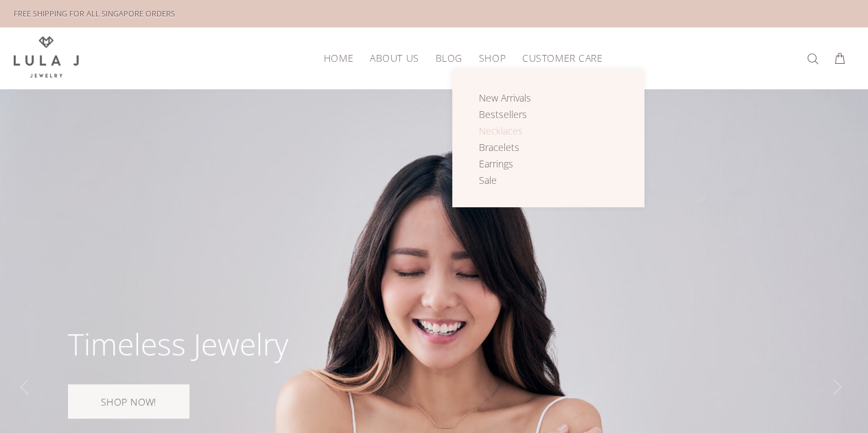  Describe the element at coordinates (339, 58) in the screenshot. I see `span: HOME` at that location.